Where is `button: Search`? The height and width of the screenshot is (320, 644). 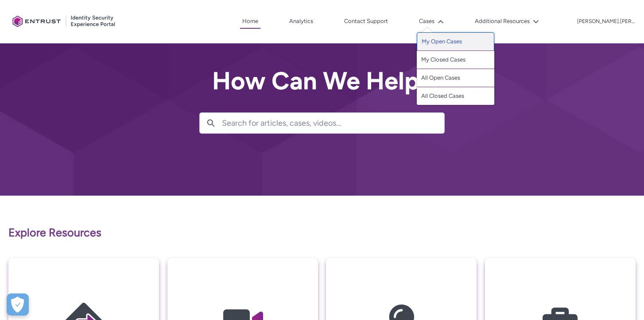 button: Search is located at coordinates (211, 123).